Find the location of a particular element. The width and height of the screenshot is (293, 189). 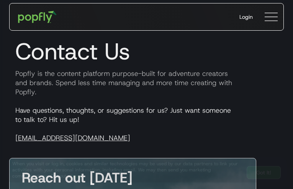

a: Got It! is located at coordinates (264, 172).